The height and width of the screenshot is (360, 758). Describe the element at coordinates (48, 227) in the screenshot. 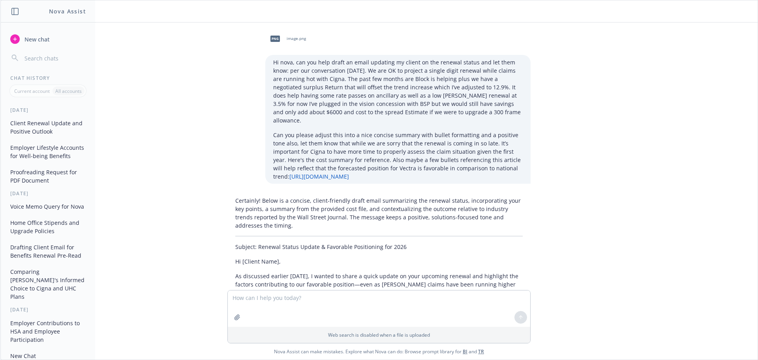

I see `button: Home Office Stipends and Upgrade Policies` at that location.